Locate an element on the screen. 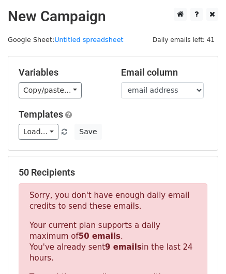  strong: 50 emails is located at coordinates (99, 236).